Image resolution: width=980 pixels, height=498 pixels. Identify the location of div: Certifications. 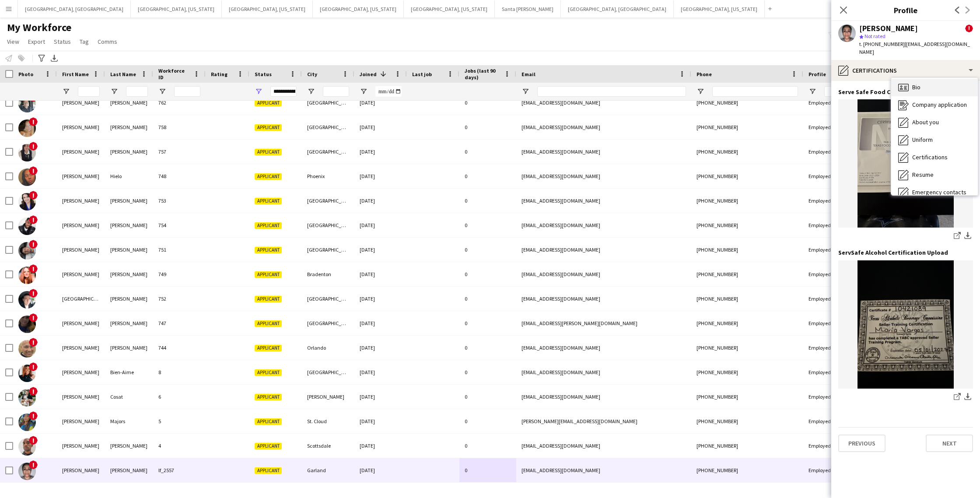
(934, 158).